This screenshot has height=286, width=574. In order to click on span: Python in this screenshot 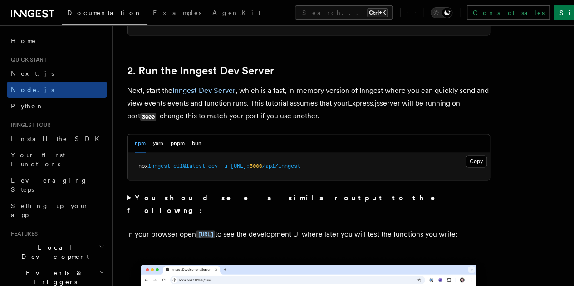, I will do `click(27, 106)`.